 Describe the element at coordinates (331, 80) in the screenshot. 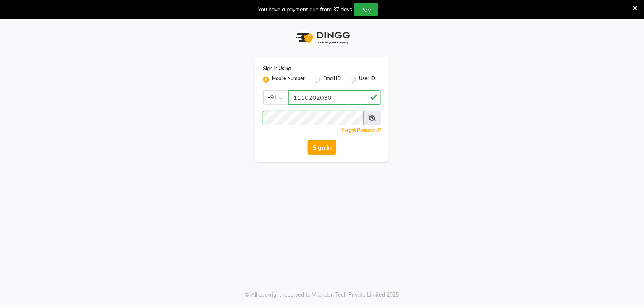

I see `label: Email ID` at that location.